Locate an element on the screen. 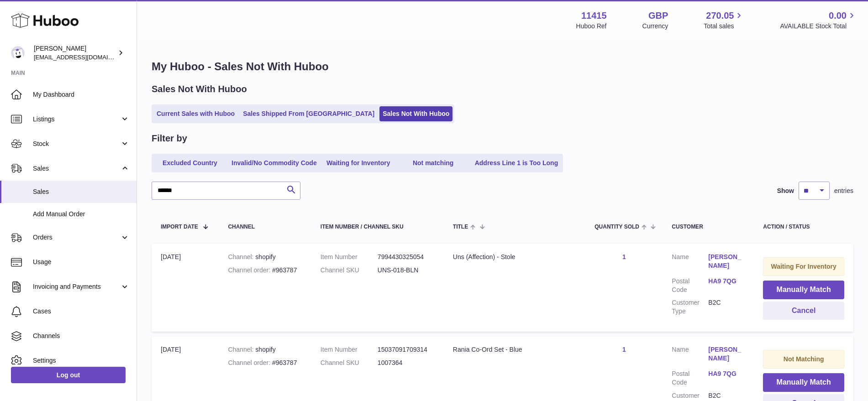  span: Orders is located at coordinates (76, 237).